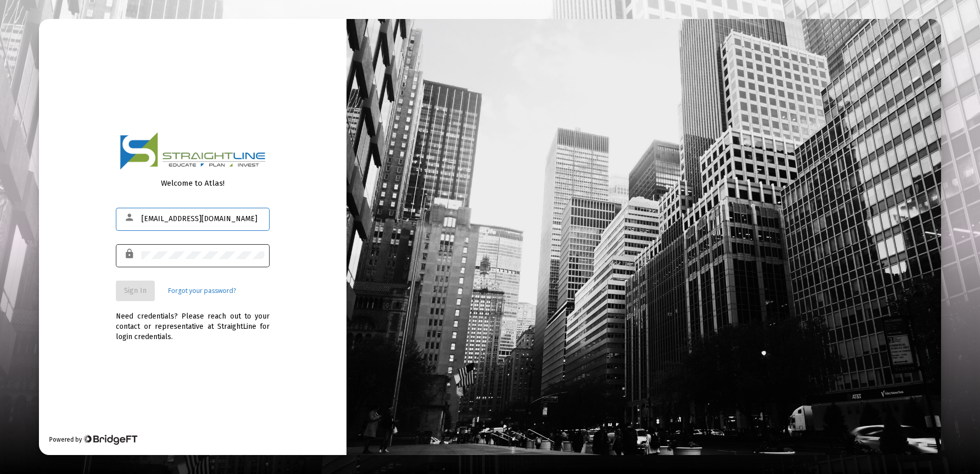 The width and height of the screenshot is (980, 474). Describe the element at coordinates (130, 253) in the screenshot. I see `mat-icon: lock` at that location.